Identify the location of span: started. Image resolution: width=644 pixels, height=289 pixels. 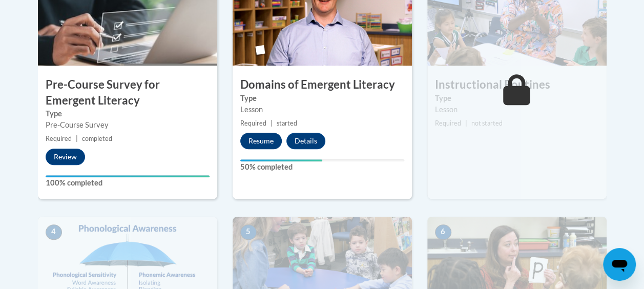
(287, 123).